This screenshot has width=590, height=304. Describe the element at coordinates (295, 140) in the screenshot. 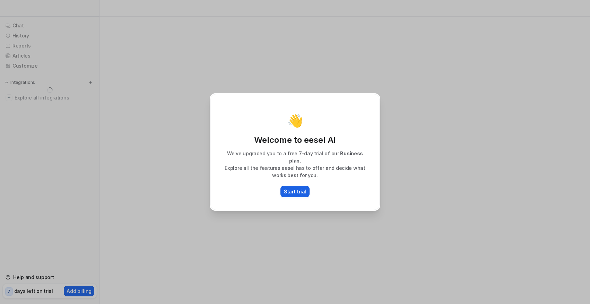

I see `p: Welcome to eesel AI` at that location.